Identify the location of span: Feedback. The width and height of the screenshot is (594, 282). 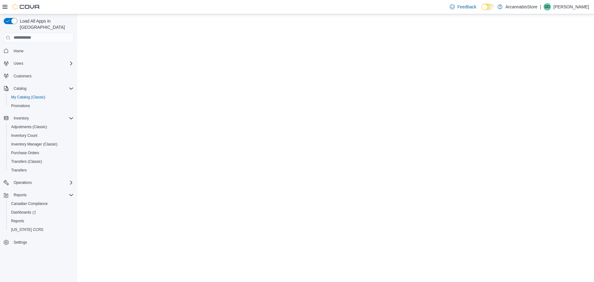
(467, 7).